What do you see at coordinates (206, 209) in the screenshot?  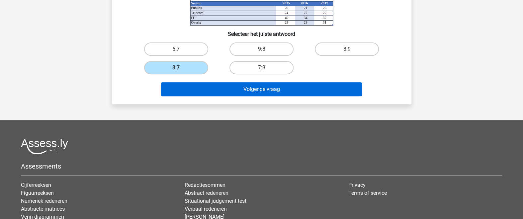 I see `a: Verbaal redeneren` at bounding box center [206, 209].